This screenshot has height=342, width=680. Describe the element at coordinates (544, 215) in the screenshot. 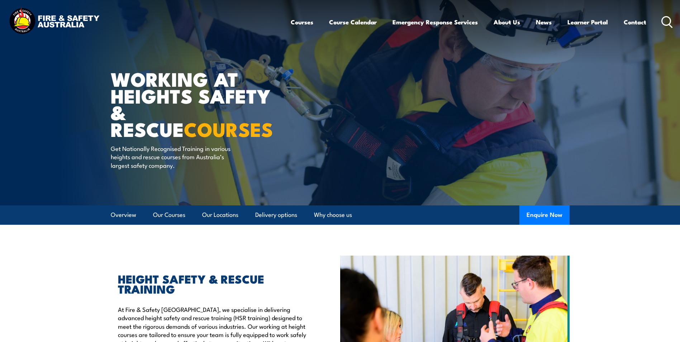

I see `button: Enquire Now` at that location.